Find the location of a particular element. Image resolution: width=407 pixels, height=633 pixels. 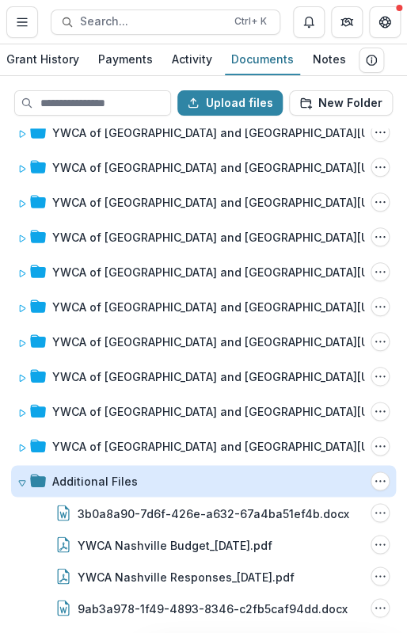

button: View Grantee Details is located at coordinates (372, 60).